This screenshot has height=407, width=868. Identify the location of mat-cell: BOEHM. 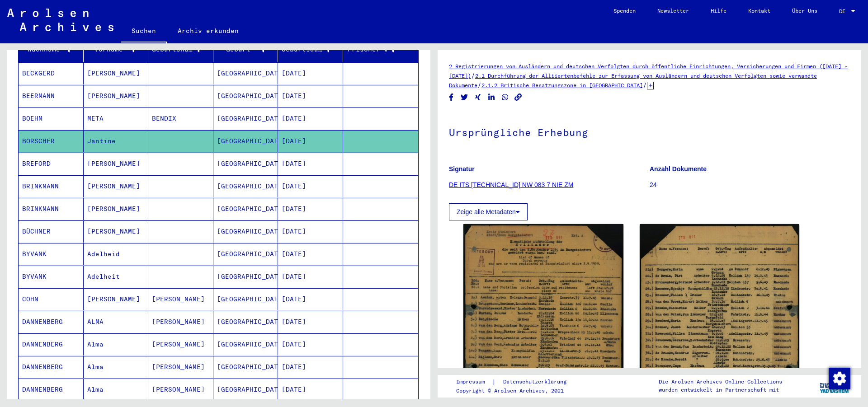
(51, 118).